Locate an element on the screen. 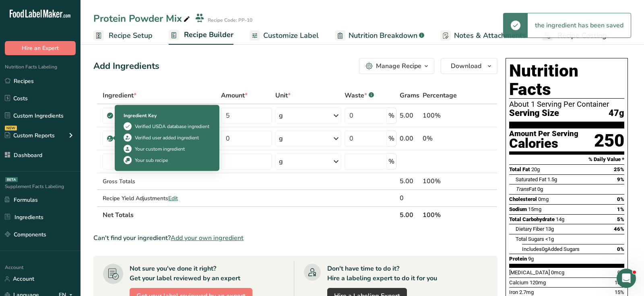 The image size is (644, 296). div: Verified user added ingredient is located at coordinates (166, 138).